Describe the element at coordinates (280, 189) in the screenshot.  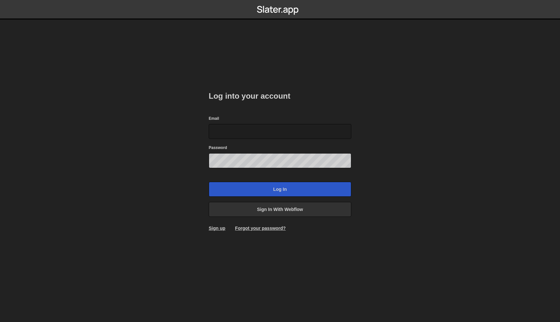
I see `input: Log in` at that location.